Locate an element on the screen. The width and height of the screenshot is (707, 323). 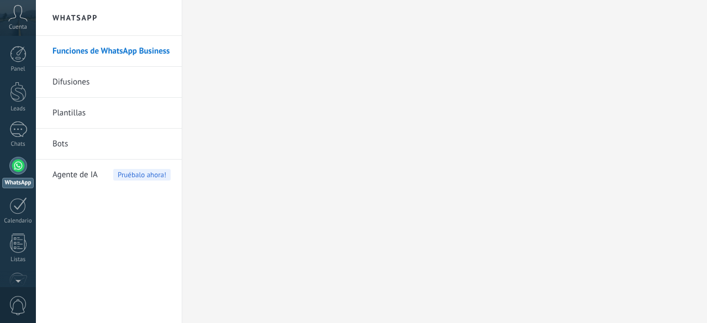
li: Plantillas is located at coordinates (109, 113).